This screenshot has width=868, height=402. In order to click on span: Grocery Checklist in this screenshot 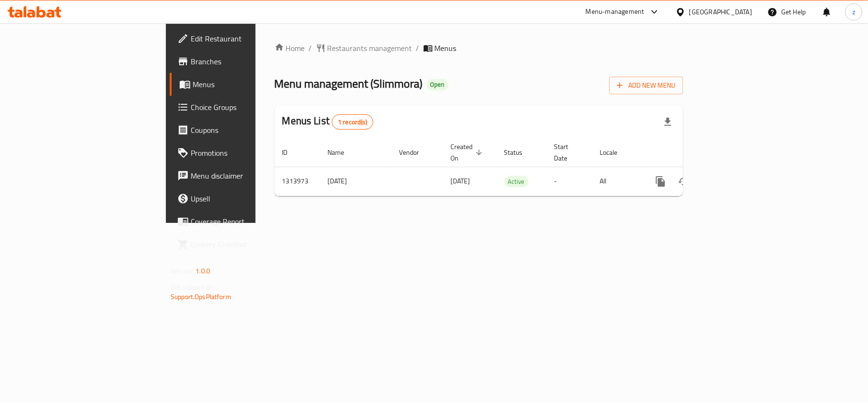, I will do `click(247, 244)`.